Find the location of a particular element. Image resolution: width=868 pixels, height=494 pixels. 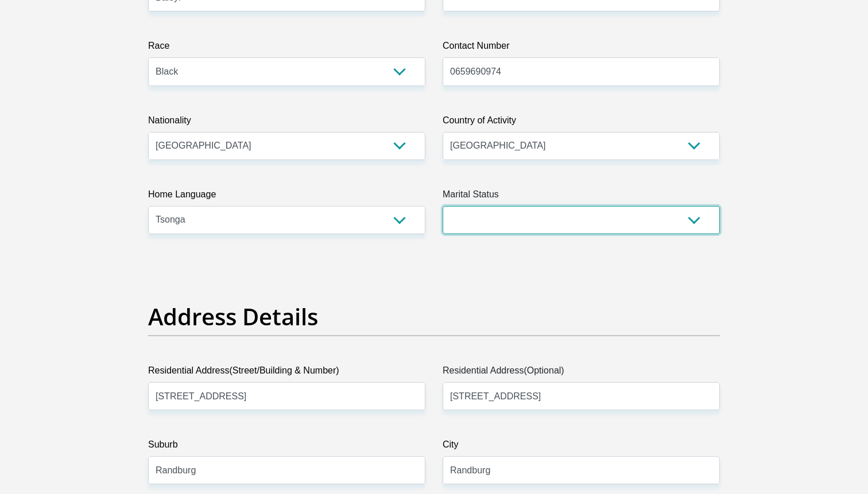

label: Nationality is located at coordinates (286, 123).